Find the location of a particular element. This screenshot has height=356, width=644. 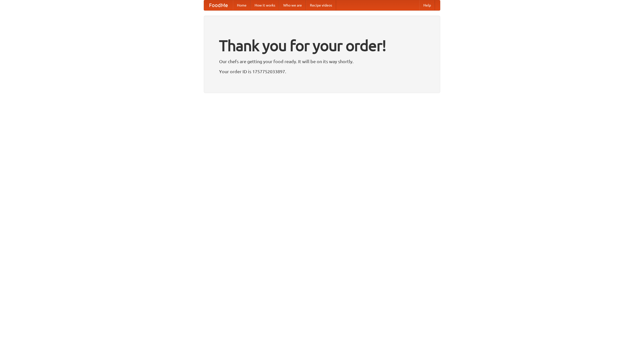

a: Home is located at coordinates (242, 5).